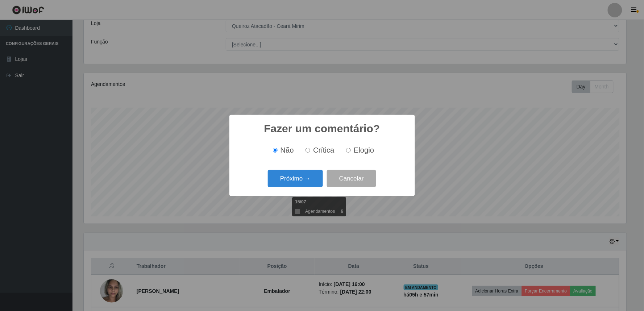 Image resolution: width=644 pixels, height=311 pixels. Describe the element at coordinates (296, 179) in the screenshot. I see `button: Próximo →` at that location.